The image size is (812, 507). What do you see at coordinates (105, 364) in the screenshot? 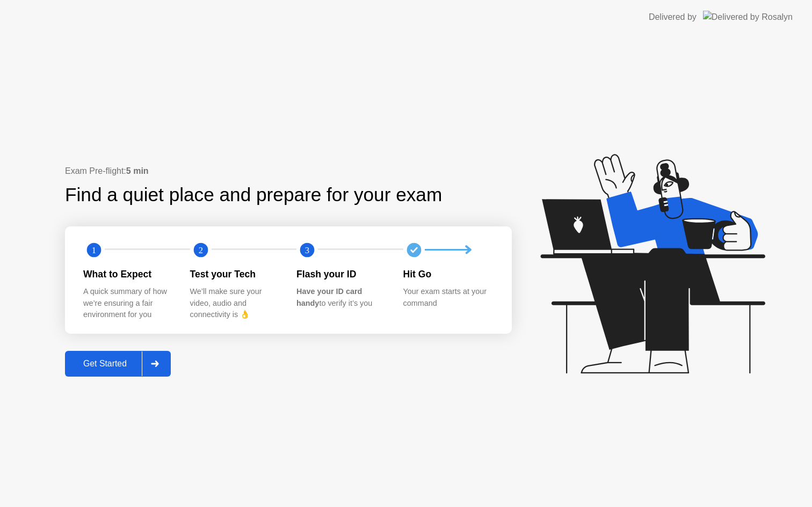
I see `div: Get Started` at bounding box center [105, 364].